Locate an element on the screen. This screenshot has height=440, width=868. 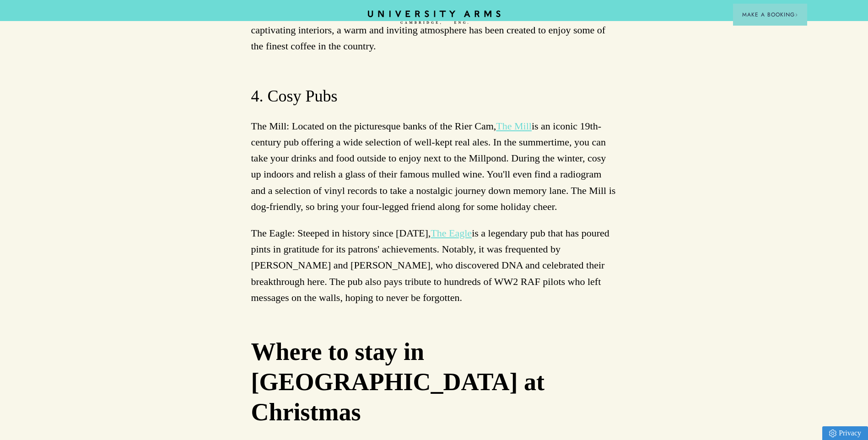
img: Privacy is located at coordinates (833, 433).